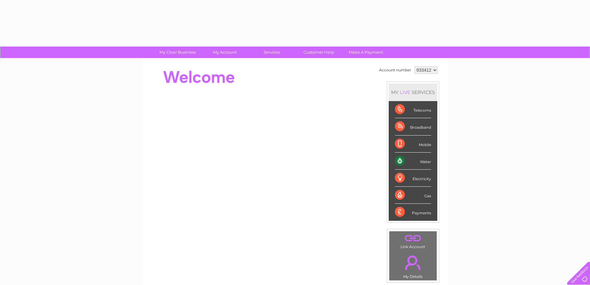 This screenshot has width=590, height=285. Describe the element at coordinates (405, 92) in the screenshot. I see `div: LIVE` at that location.